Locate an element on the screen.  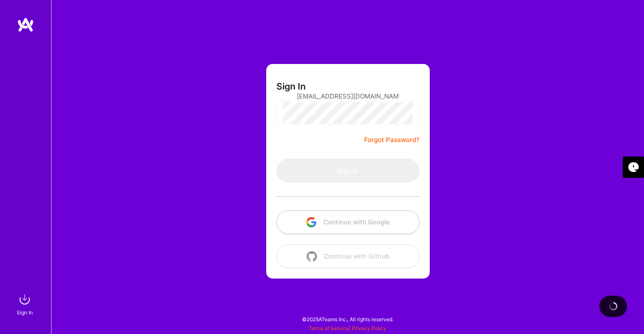
div: Sign In is located at coordinates (25, 312).